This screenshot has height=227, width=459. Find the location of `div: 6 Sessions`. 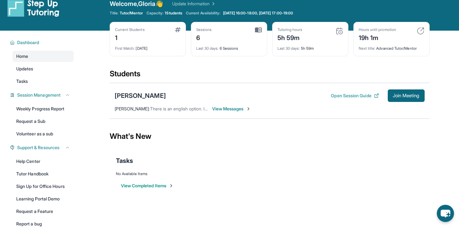

div: 6 Sessions is located at coordinates (229, 47).